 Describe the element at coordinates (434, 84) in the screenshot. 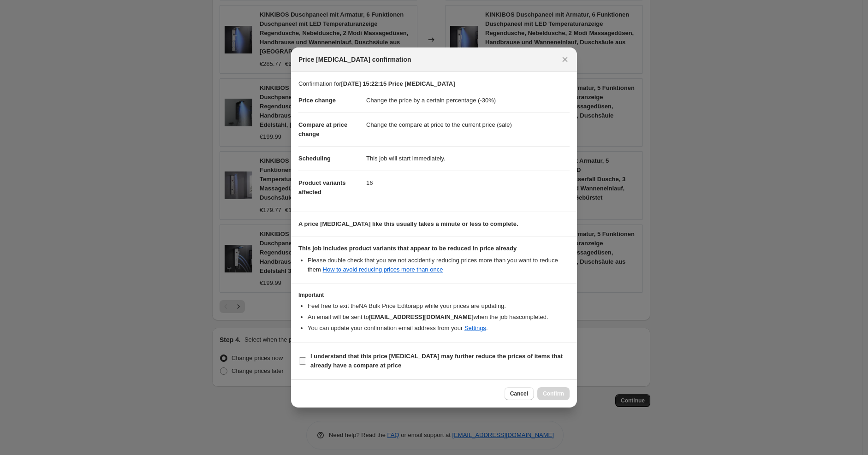

I see `p: Confirmation for` at that location.